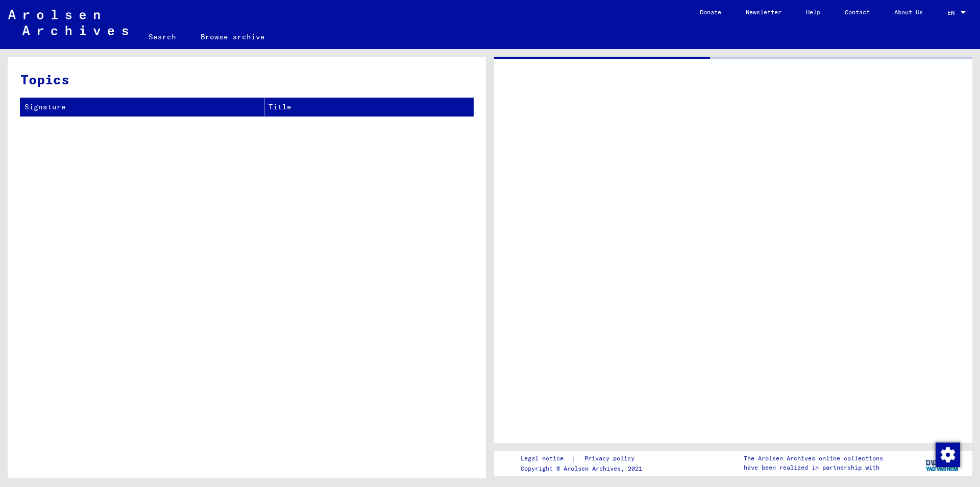 The image size is (980, 487). Describe the element at coordinates (246, 79) in the screenshot. I see `h3: Topics` at that location.